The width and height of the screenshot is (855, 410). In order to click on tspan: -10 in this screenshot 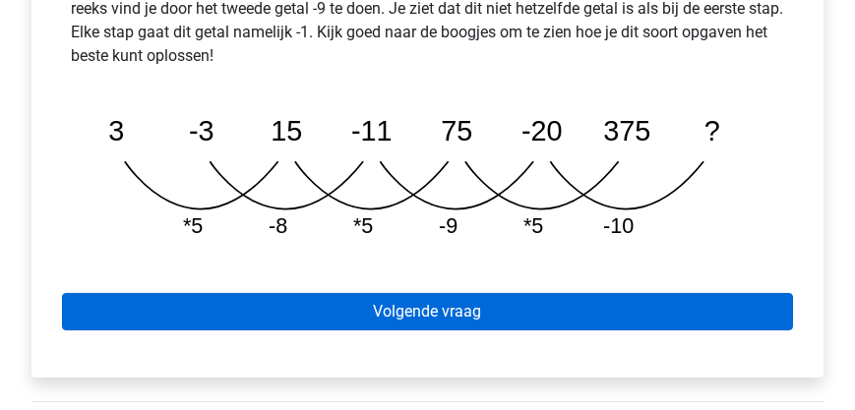, I will do `click(619, 225)`.